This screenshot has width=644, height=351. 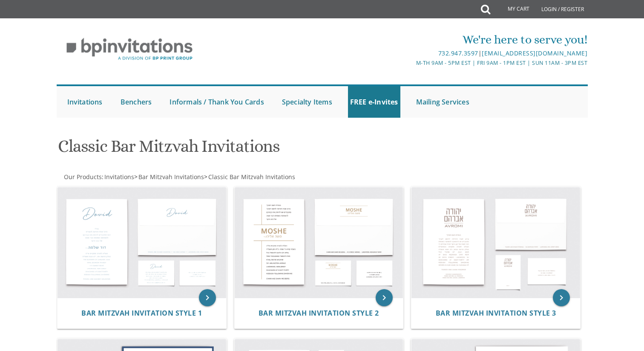 I want to click on a: Classic Bar Mitzvah Invitations, so click(x=251, y=177).